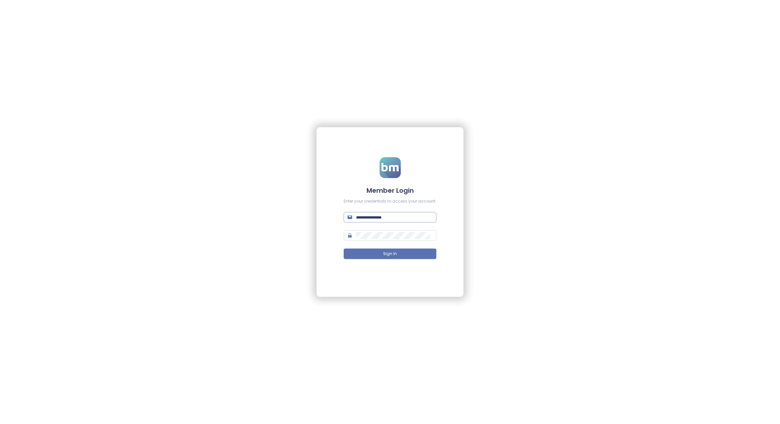  I want to click on button: Sign In, so click(390, 254).